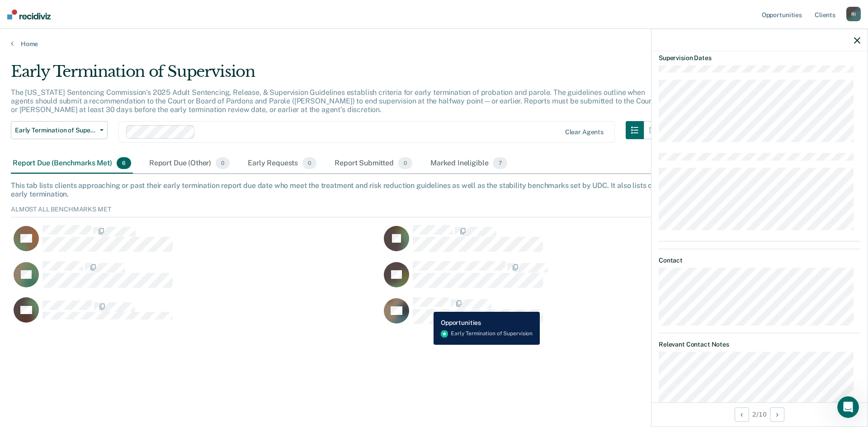 The image size is (868, 427). Describe the element at coordinates (374, 163) in the screenshot. I see `div: Report Submitted` at that location.